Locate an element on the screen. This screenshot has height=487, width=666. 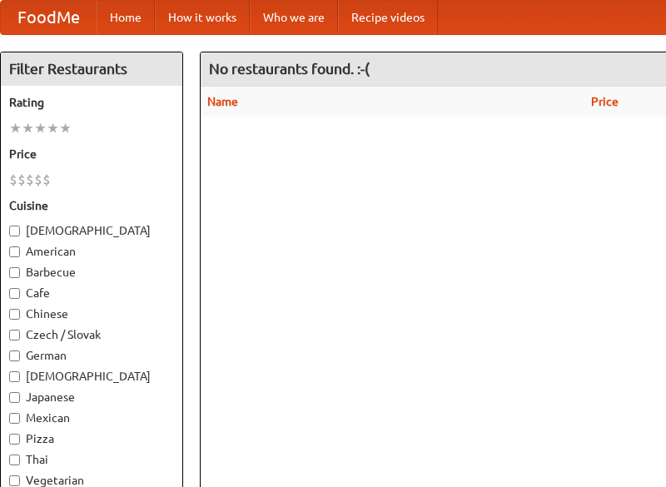
label: Czech / Slovak is located at coordinates (92, 335).